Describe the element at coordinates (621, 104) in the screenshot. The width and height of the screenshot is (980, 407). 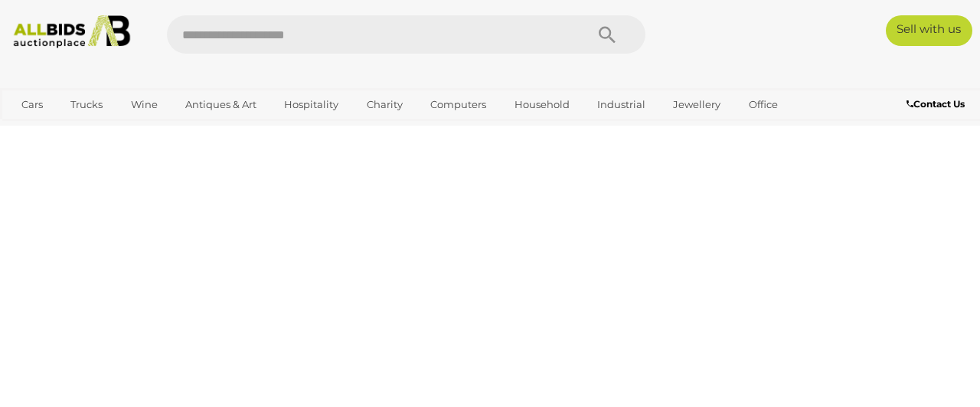
I see `a: Industrial` at that location.